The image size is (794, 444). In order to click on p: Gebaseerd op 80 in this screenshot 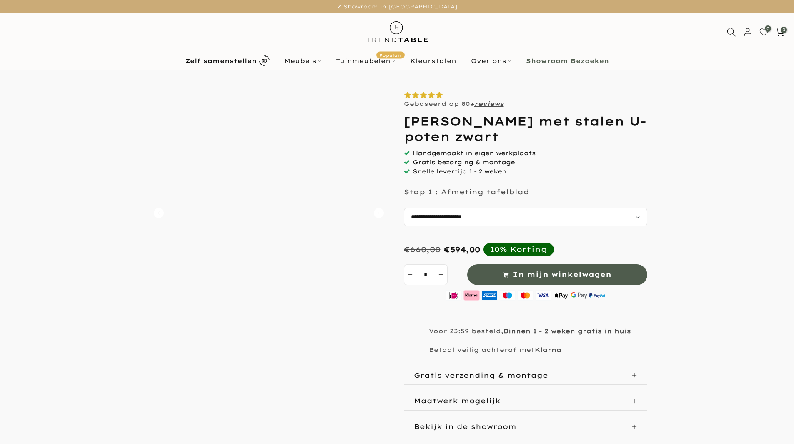, I will do `click(454, 104)`.